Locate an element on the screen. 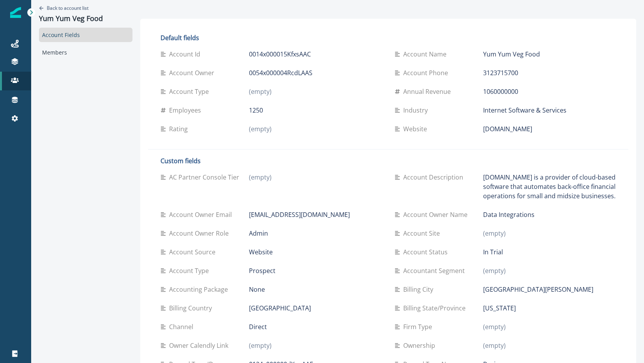 This screenshot has height=363, width=644. p: Account Source is located at coordinates (194, 252).